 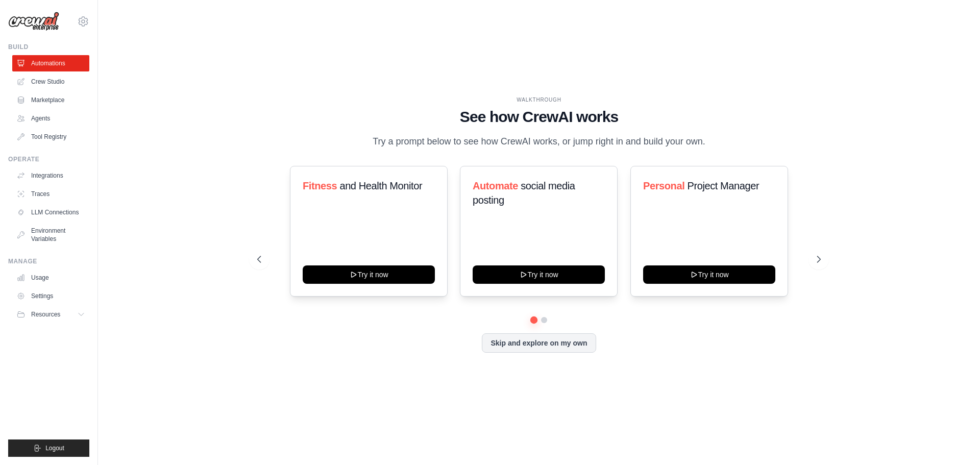 What do you see at coordinates (50, 100) in the screenshot?
I see `a: Marketplace` at bounding box center [50, 100].